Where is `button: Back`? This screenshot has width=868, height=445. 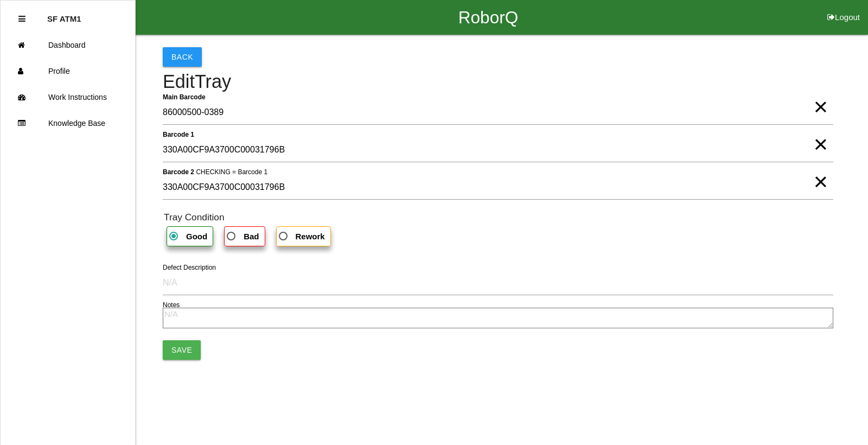 button: Back is located at coordinates (182, 57).